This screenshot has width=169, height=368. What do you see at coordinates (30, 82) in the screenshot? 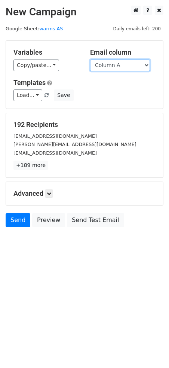
I see `a: Templates` at bounding box center [30, 82].